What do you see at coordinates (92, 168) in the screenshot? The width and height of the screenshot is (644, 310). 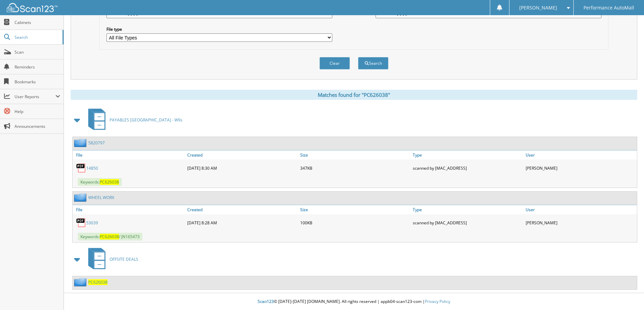 I see `a: 14850` at bounding box center [92, 168].